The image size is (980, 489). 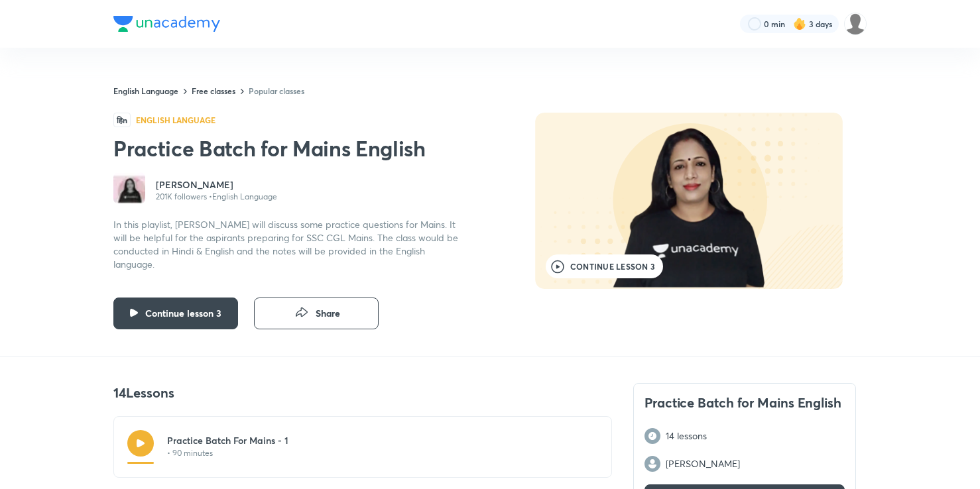 What do you see at coordinates (216, 197) in the screenshot?
I see `p: 201K followers • English Language` at bounding box center [216, 197].